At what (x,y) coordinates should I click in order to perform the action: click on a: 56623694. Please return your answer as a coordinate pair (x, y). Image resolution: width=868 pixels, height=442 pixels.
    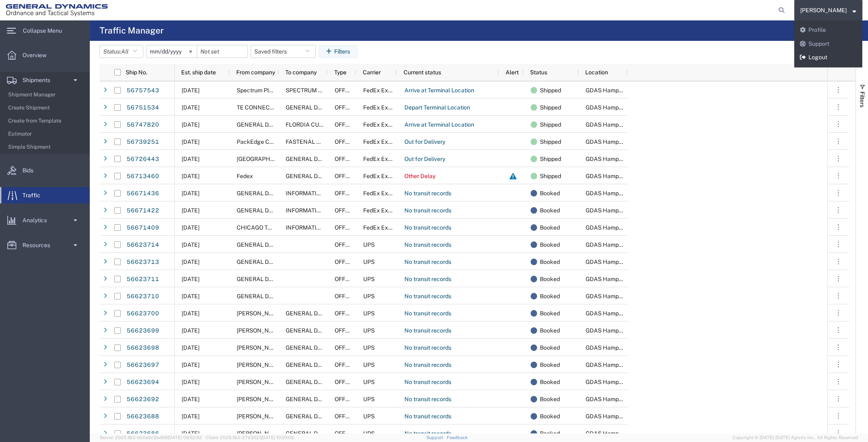
    Looking at the image, I should click on (143, 382).